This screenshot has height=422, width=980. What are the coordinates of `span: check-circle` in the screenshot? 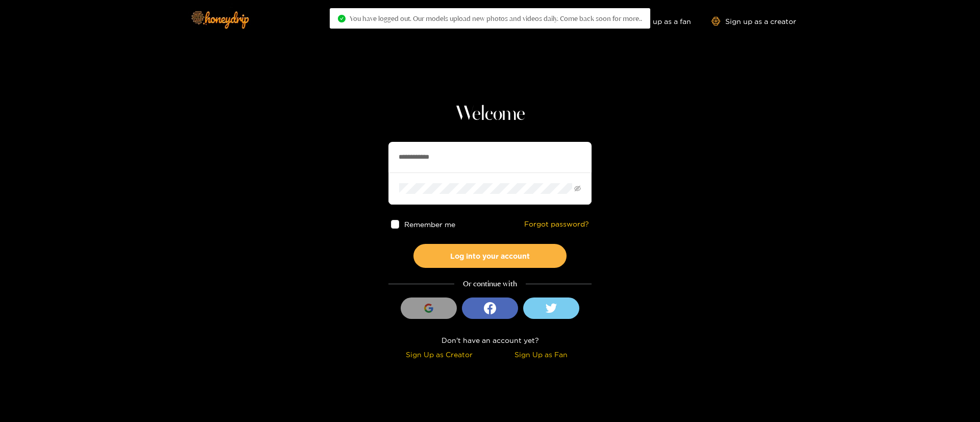 It's located at (342, 18).